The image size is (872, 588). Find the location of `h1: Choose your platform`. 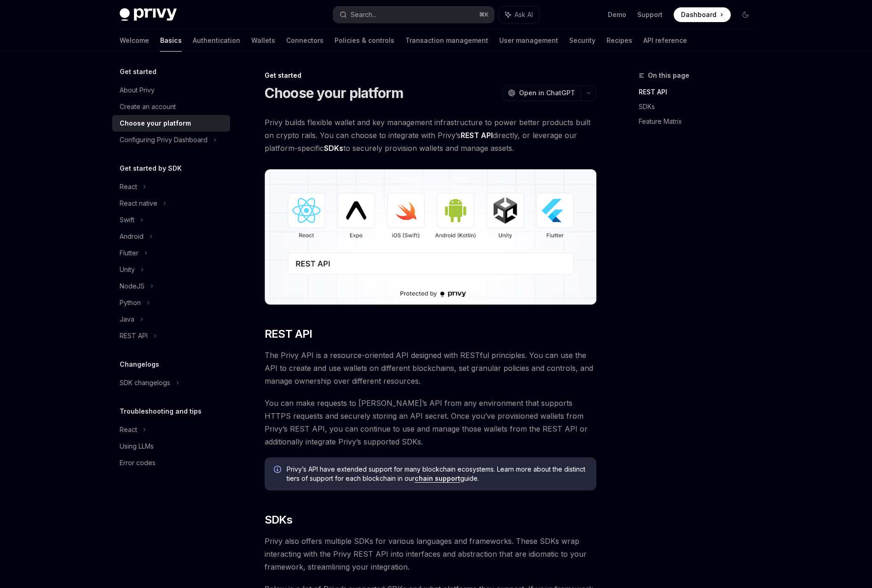

h1: Choose your platform is located at coordinates (334, 93).